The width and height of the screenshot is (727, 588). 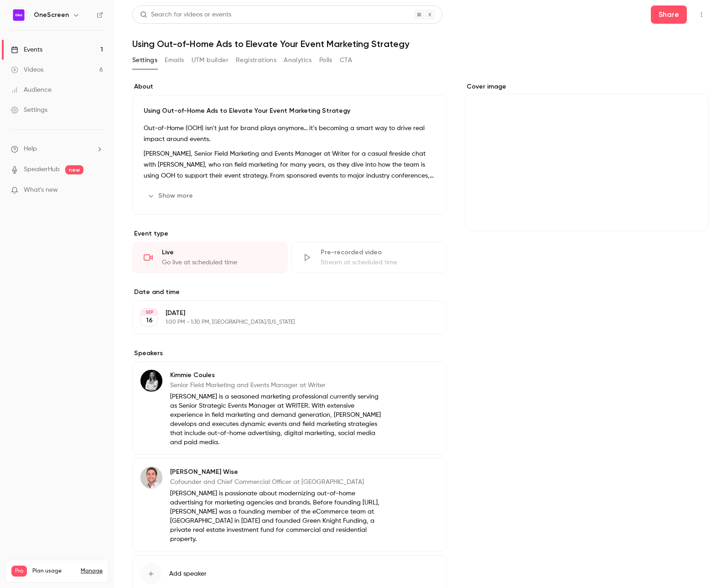 What do you see at coordinates (326, 60) in the screenshot?
I see `button: Polls` at bounding box center [326, 60].